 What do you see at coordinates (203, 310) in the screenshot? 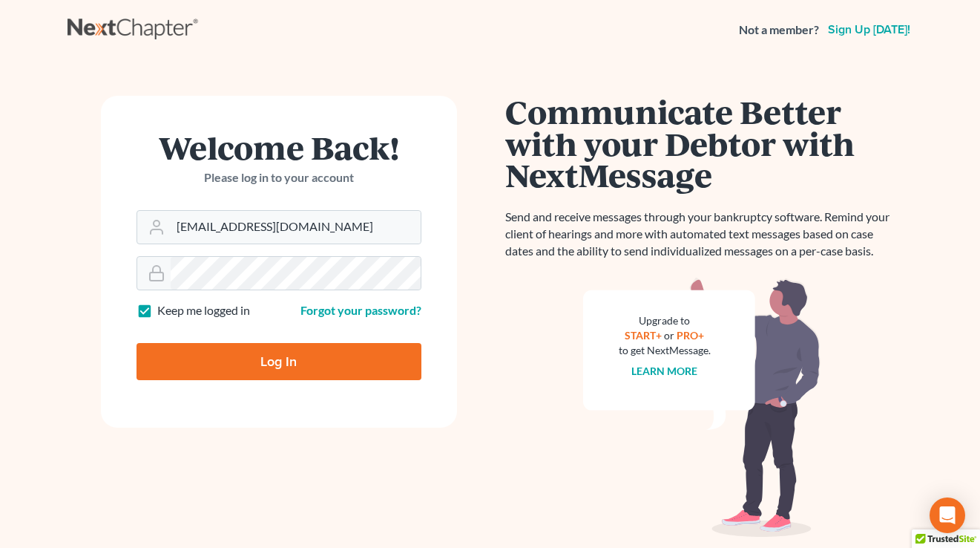
I see `label: Keep me logged in` at bounding box center [203, 310].